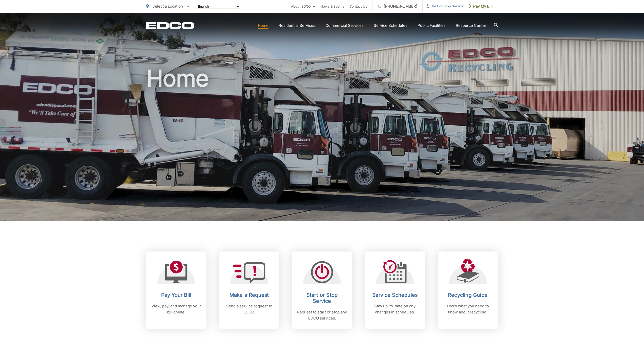  I want to click on a: Recycling Guide Learn what you need to know about recycling., so click(468, 290).